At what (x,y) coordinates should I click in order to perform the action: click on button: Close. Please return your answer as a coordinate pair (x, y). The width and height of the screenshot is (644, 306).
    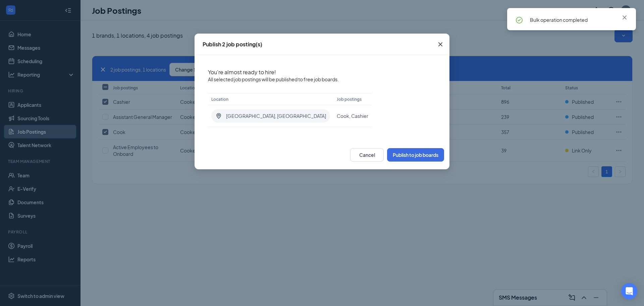
    Looking at the image, I should click on (441, 44).